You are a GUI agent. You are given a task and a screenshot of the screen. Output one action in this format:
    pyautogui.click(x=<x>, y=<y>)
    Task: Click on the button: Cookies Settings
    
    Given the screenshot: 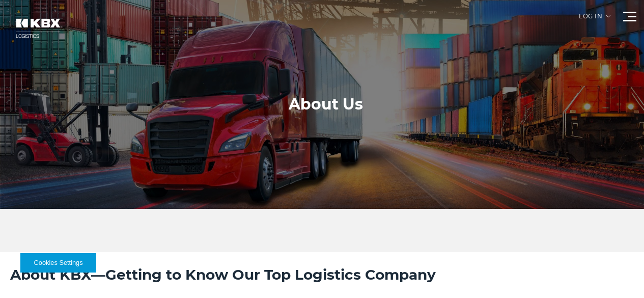 What is the action you would take?
    pyautogui.click(x=58, y=263)
    